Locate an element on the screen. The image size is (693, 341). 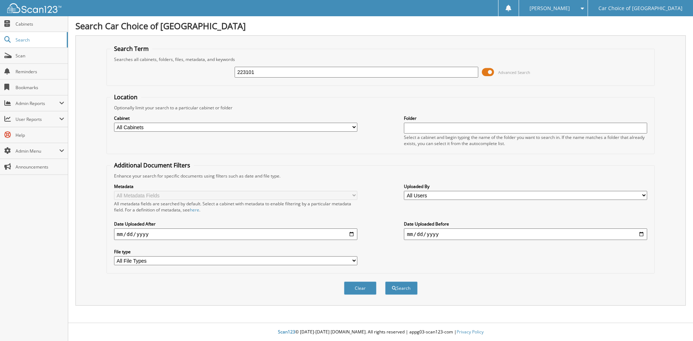
label: Uploaded By is located at coordinates (525, 186).